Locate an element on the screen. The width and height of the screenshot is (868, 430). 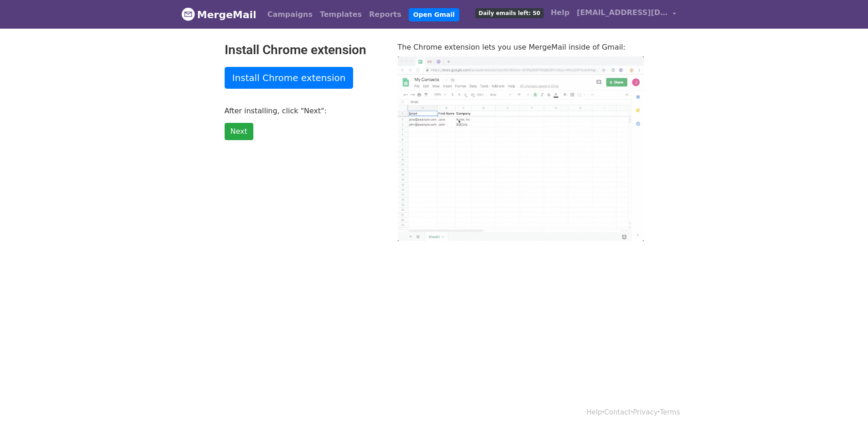
span: Daily emails left: 50 is located at coordinates (509, 13).